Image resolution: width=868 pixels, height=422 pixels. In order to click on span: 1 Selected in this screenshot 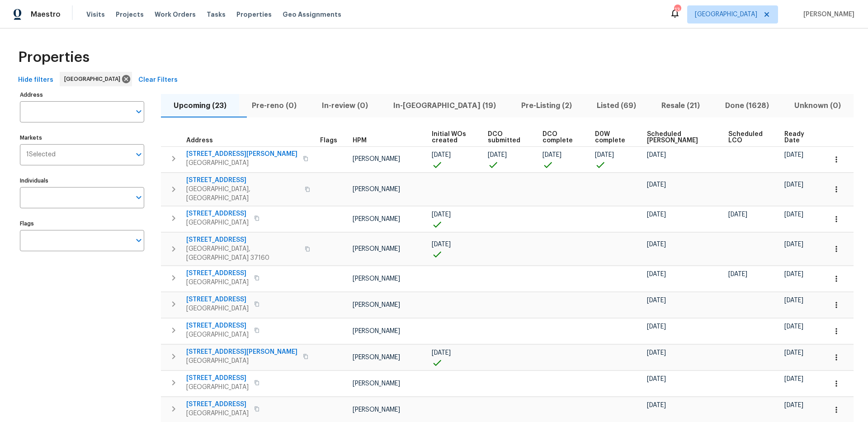, I will do `click(41, 155)`.